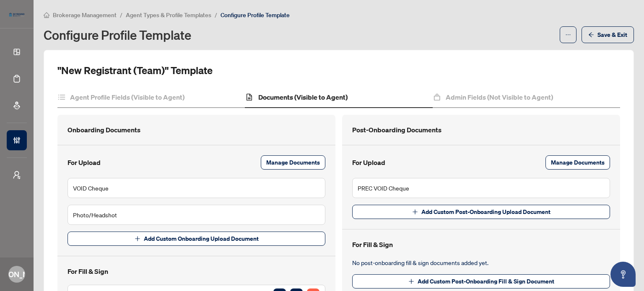 The height and width of the screenshot is (291, 644). What do you see at coordinates (486, 212) in the screenshot?
I see `span: Add Custom Post-Onboarding Upload Document` at bounding box center [486, 212].